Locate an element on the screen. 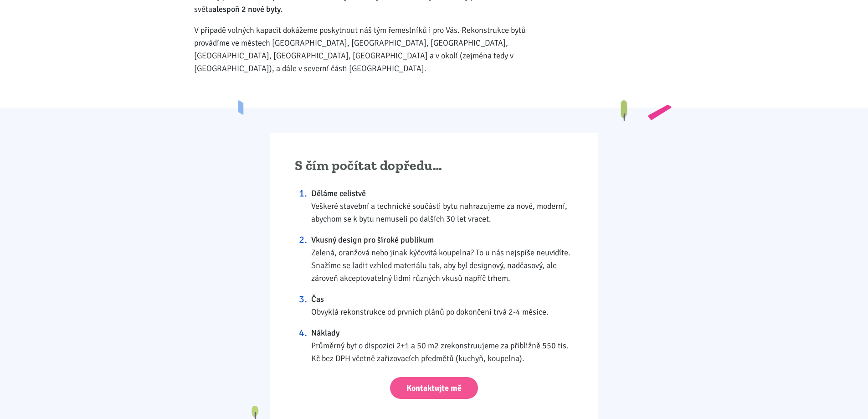  strong: Děláme celistvě is located at coordinates (338, 194).